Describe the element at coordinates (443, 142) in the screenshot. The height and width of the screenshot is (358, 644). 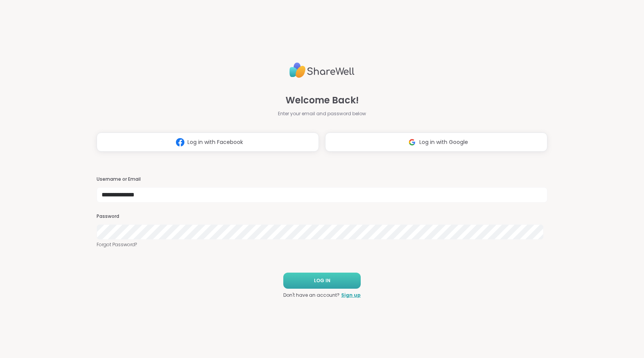
I see `span: Log in with Google` at that location.